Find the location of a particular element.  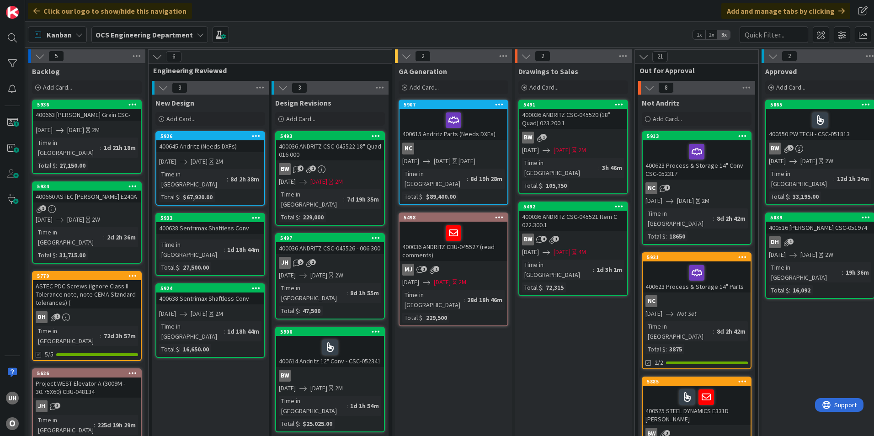

div: 225d 19h 29m is located at coordinates (117, 425).